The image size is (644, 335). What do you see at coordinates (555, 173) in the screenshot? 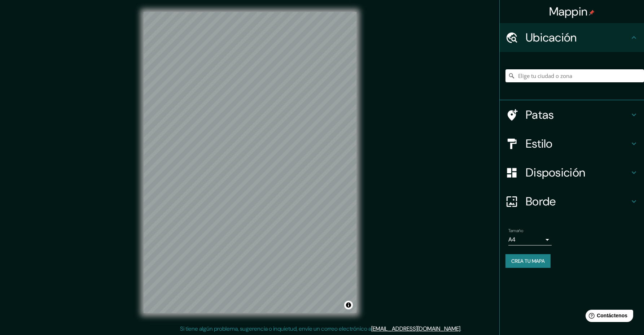
I see `font: Disposición` at bounding box center [555, 173].